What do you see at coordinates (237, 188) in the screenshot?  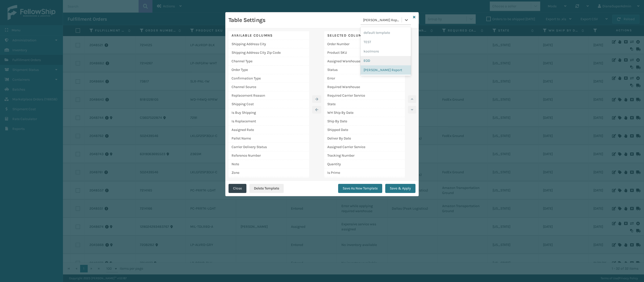 I see `button: Close` at bounding box center [237, 188].